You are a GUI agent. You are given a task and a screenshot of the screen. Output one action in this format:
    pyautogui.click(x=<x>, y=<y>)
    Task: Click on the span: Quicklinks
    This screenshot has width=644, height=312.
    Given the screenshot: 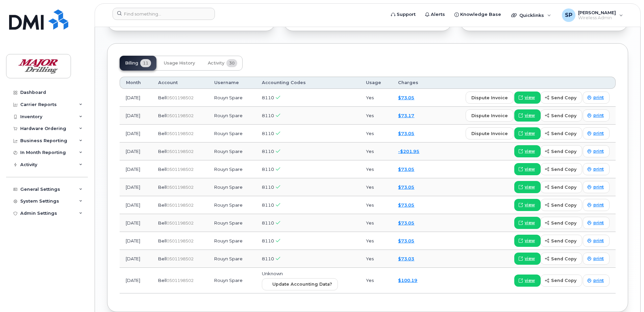 What is the action you would take?
    pyautogui.click(x=532, y=15)
    